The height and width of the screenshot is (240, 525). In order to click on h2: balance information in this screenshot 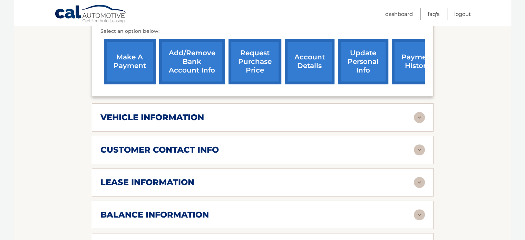, I will do `click(155, 215)`.